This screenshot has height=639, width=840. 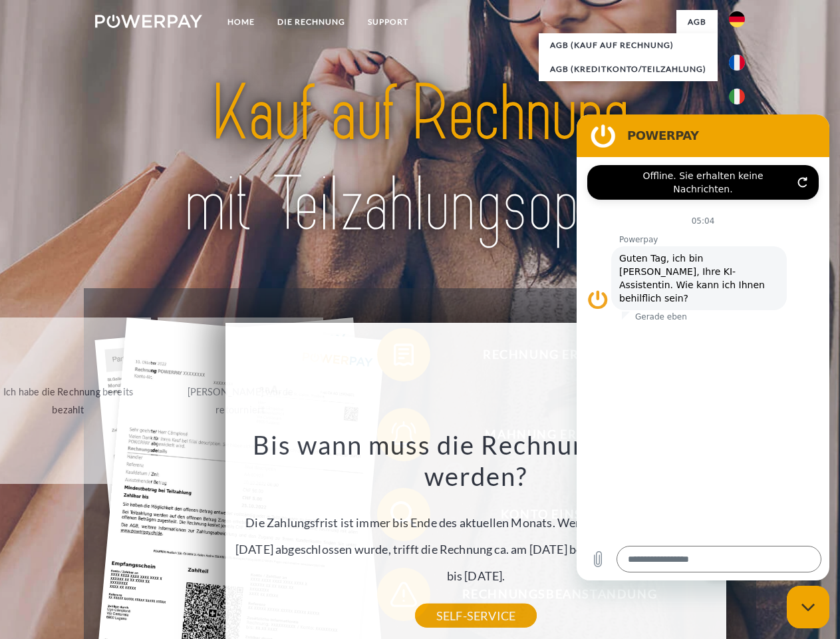 I want to click on img: logo-powerpay-white.svg, so click(x=149, y=21).